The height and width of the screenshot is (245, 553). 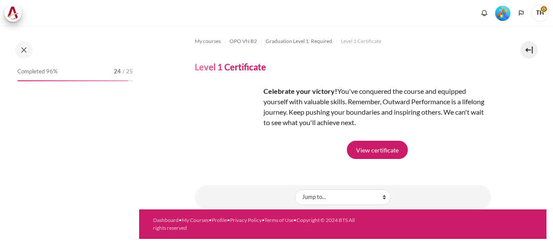 I want to click on span: My courses, so click(x=208, y=41).